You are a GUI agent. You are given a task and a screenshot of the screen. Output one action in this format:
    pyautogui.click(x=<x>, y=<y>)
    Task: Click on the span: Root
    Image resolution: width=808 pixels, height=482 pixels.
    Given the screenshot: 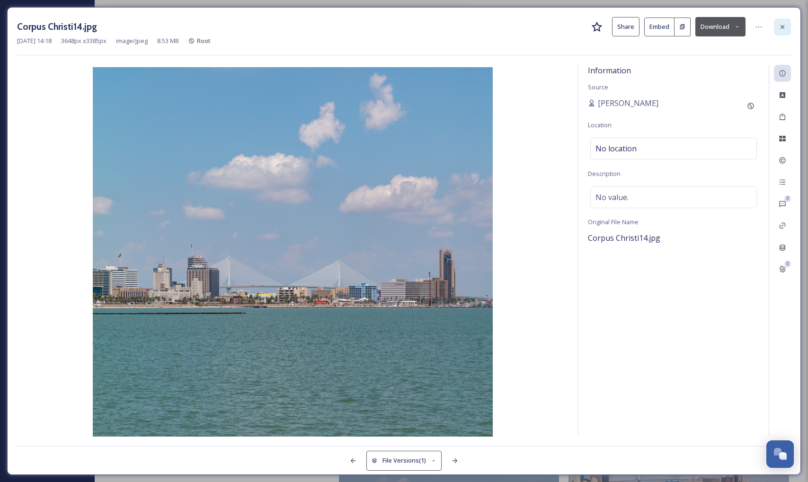 What is the action you would take?
    pyautogui.click(x=204, y=41)
    